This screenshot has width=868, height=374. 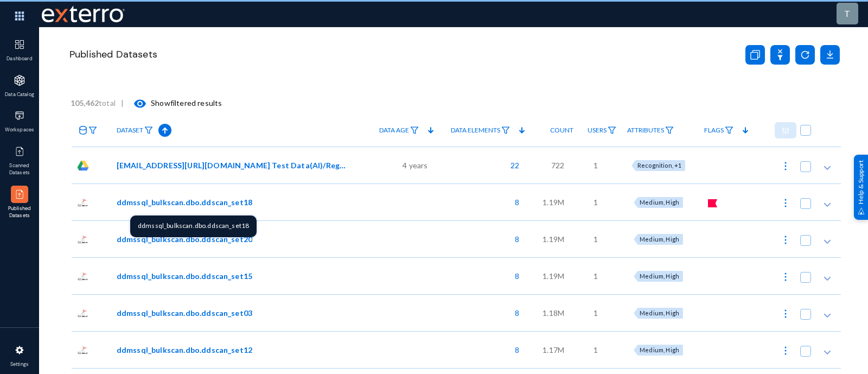 I want to click on img: icon-workspace.svg, so click(x=20, y=115).